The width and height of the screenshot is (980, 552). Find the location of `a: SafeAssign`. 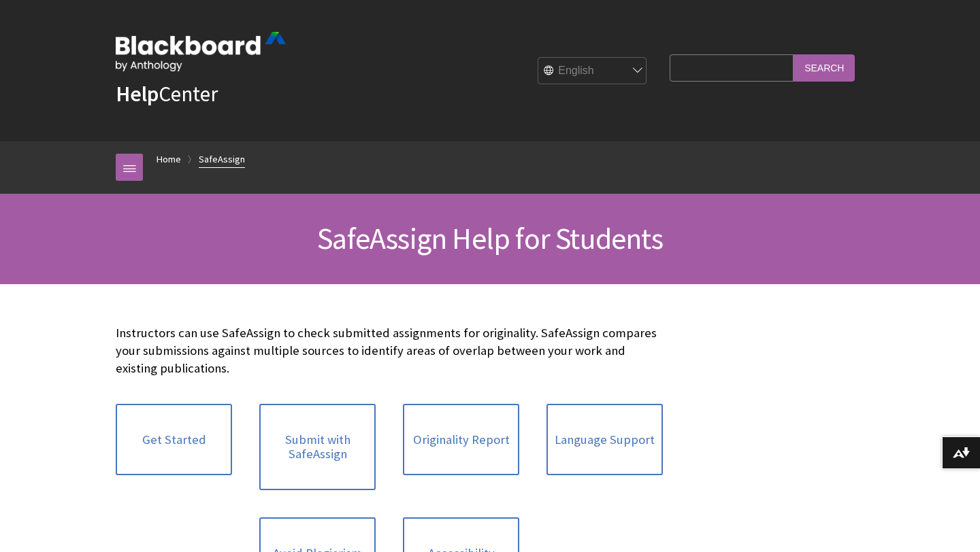

a: SafeAssign is located at coordinates (222, 159).